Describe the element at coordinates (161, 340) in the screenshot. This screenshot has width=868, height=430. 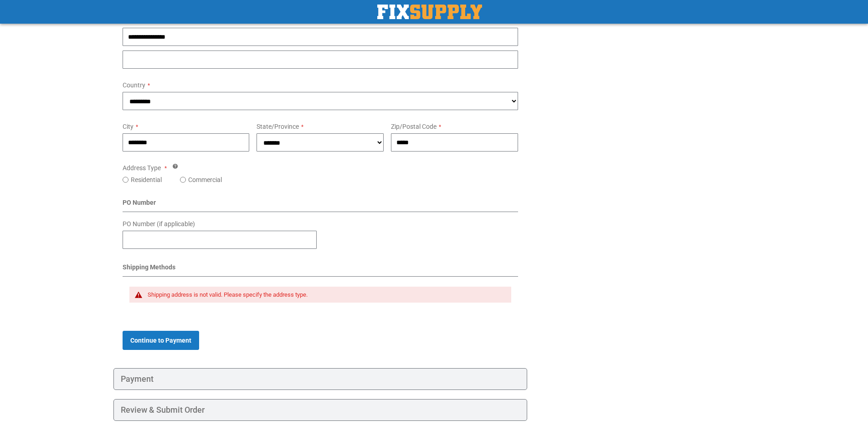
I see `button: Continue to Payment` at that location.